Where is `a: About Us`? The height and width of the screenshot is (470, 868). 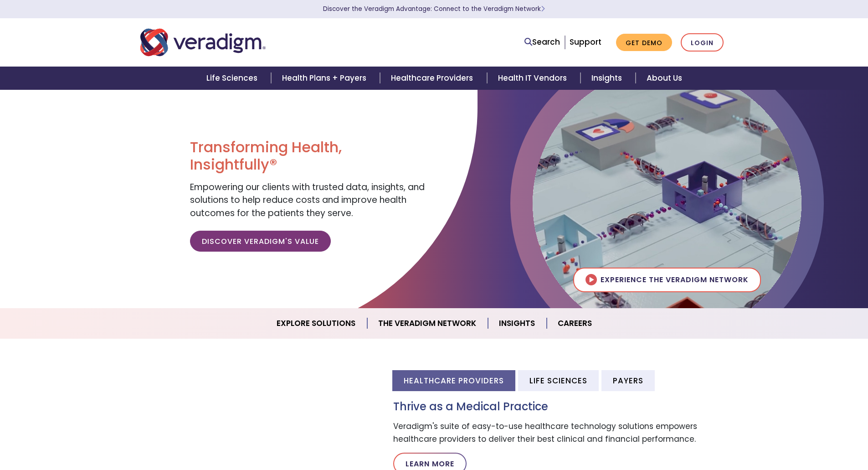
a: About Us is located at coordinates (665, 78).